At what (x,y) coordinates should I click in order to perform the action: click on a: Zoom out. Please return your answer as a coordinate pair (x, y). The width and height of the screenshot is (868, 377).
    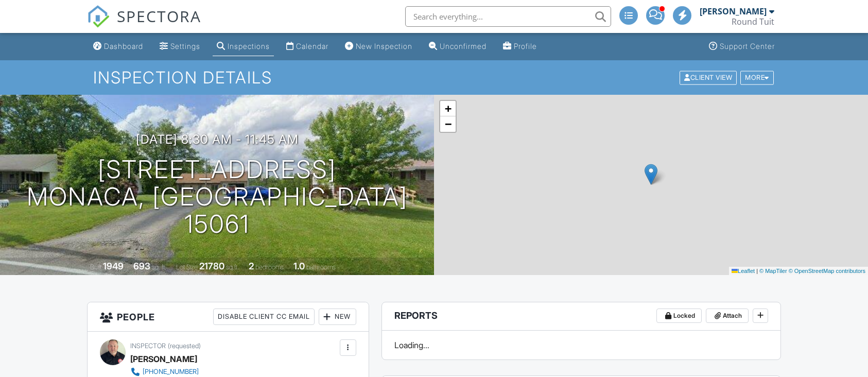
    Looking at the image, I should click on (447, 124).